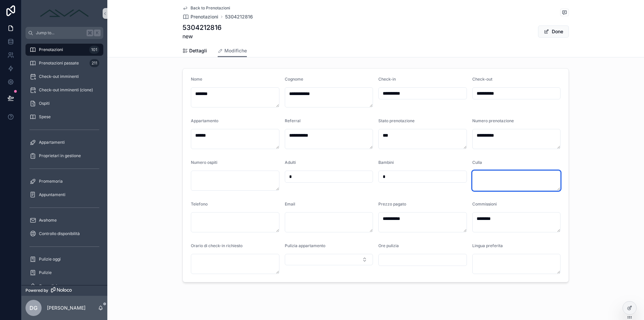 The height and width of the screenshot is (320, 644). I want to click on a: Appuntamenti, so click(64, 195).